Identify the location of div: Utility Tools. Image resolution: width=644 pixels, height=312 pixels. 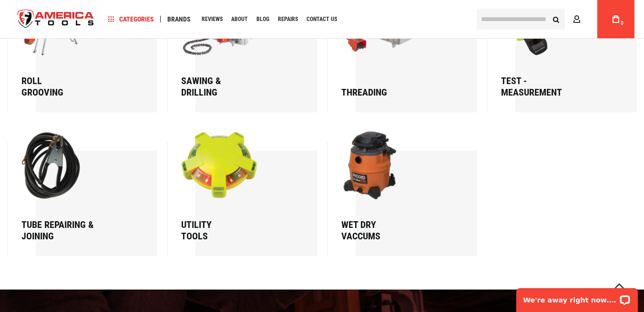
(227, 230).